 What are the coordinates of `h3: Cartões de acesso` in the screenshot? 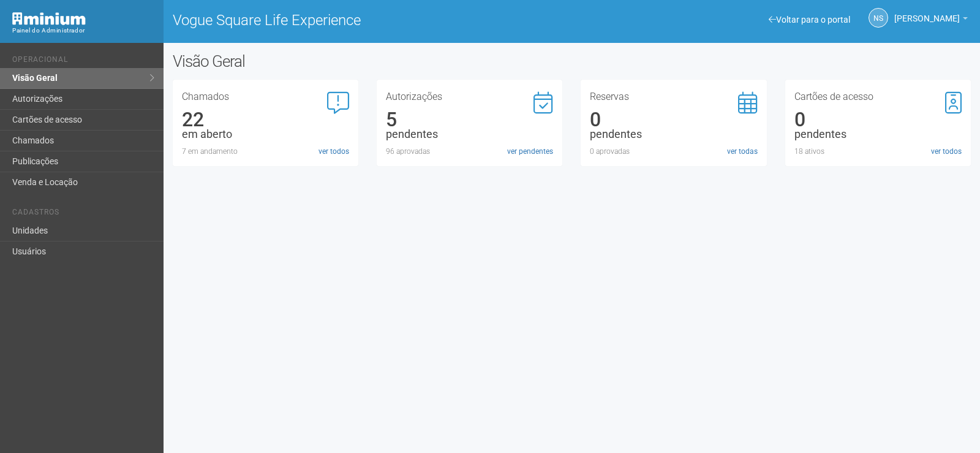 It's located at (878, 97).